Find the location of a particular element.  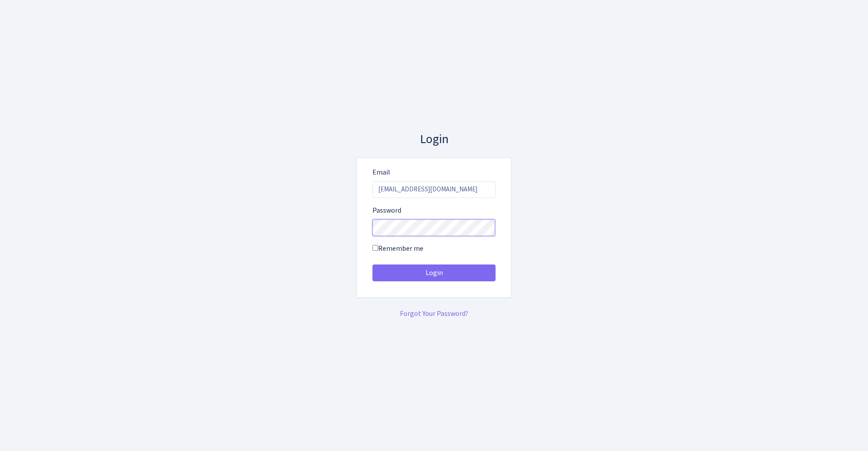

h3: Login is located at coordinates (434, 139).